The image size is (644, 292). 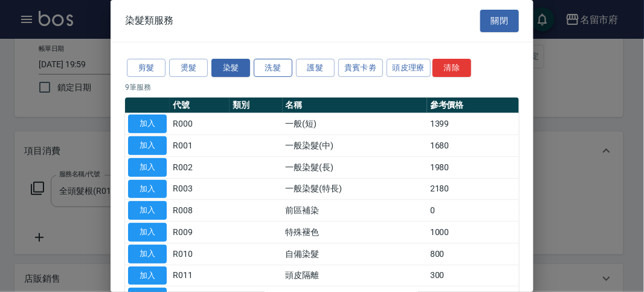 What do you see at coordinates (199, 167) in the screenshot?
I see `td: R002` at bounding box center [199, 167].